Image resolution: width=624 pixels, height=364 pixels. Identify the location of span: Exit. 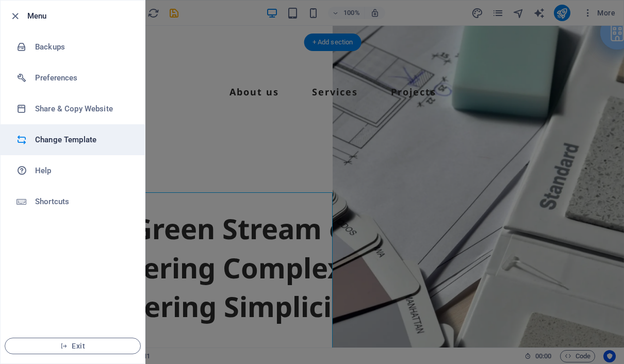
(73, 346).